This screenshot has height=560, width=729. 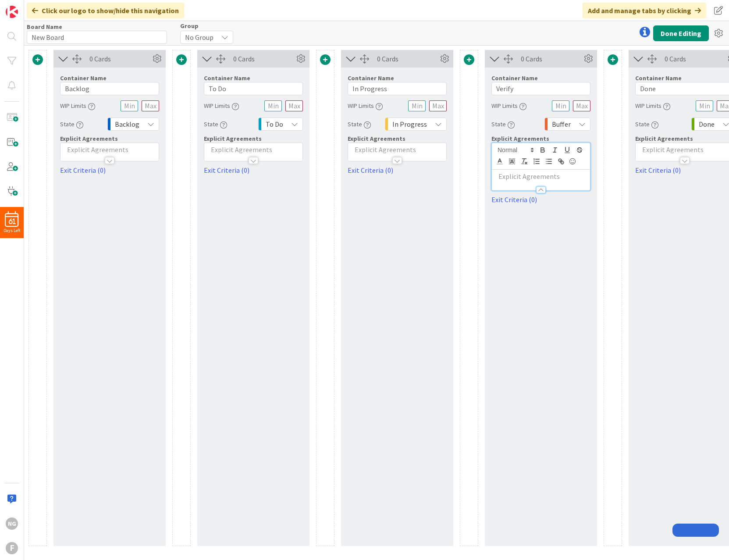 What do you see at coordinates (12, 222) in the screenshot?
I see `span: 61` at bounding box center [12, 222].